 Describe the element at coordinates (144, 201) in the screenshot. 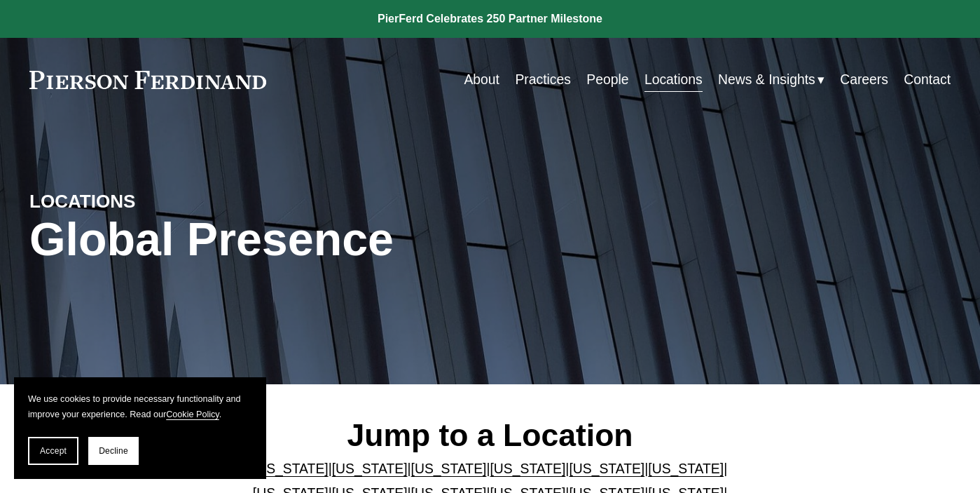

I see `h4: LOCATIONS` at that location.